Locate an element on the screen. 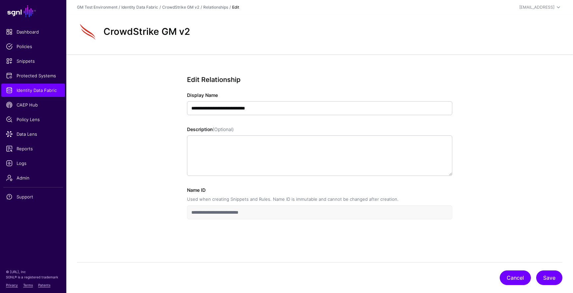 This screenshot has height=293, width=573. a: Reports is located at coordinates (33, 149).